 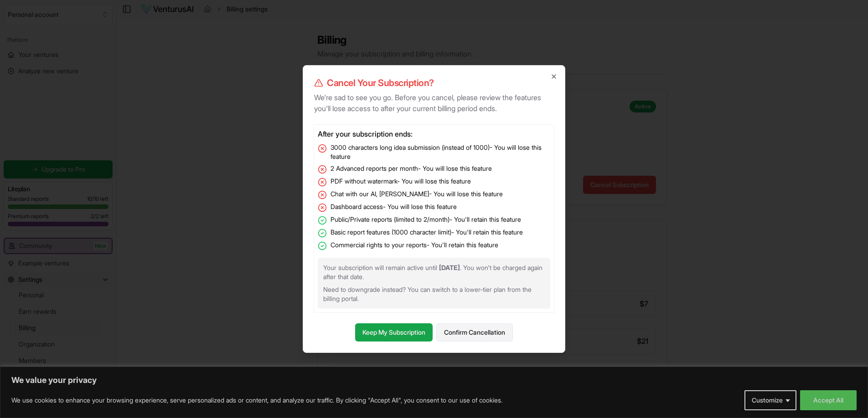 What do you see at coordinates (434, 103) in the screenshot?
I see `p: We're sad to see you go. Before you cancel, please review the features you'll lose access to afte...` at bounding box center [434, 103].